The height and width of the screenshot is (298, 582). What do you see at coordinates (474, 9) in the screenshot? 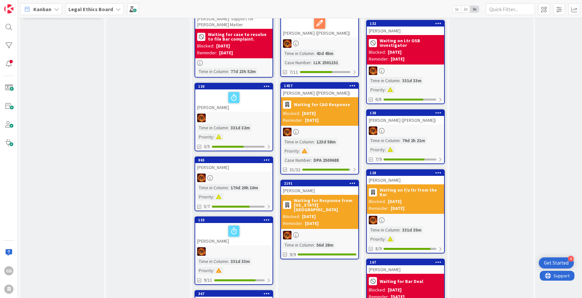
I see `span: 3x` at bounding box center [474, 9].